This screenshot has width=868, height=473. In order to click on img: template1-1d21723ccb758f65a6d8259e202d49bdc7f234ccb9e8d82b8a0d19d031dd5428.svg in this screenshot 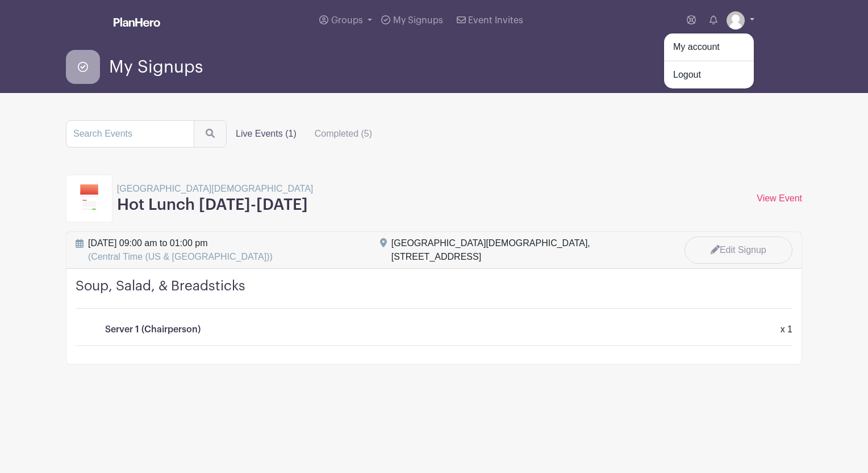, I will do `click(89, 199)`.